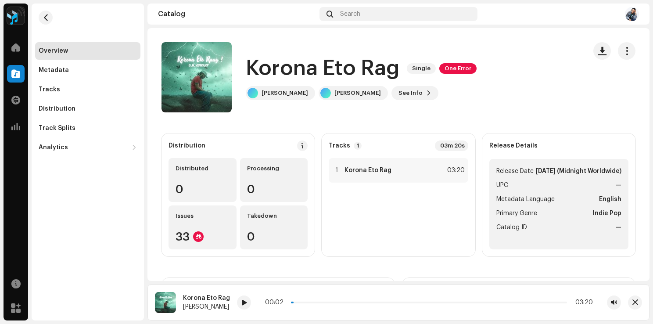 The image size is (653, 324). Describe the element at coordinates (357, 146) in the screenshot. I see `p-badge: 1` at that location.